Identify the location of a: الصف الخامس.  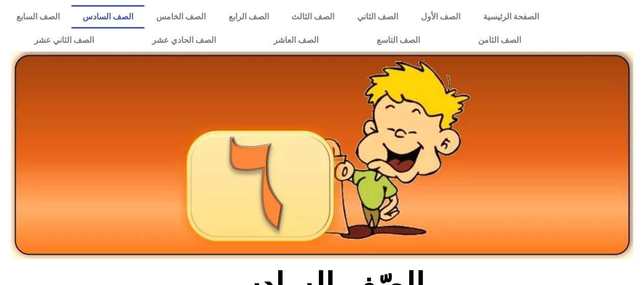
(180, 17).